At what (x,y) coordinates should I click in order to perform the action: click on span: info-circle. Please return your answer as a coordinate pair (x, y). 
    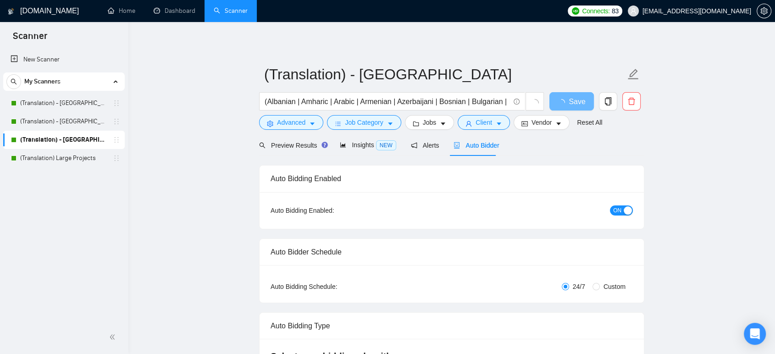
    Looking at the image, I should click on (517, 101).